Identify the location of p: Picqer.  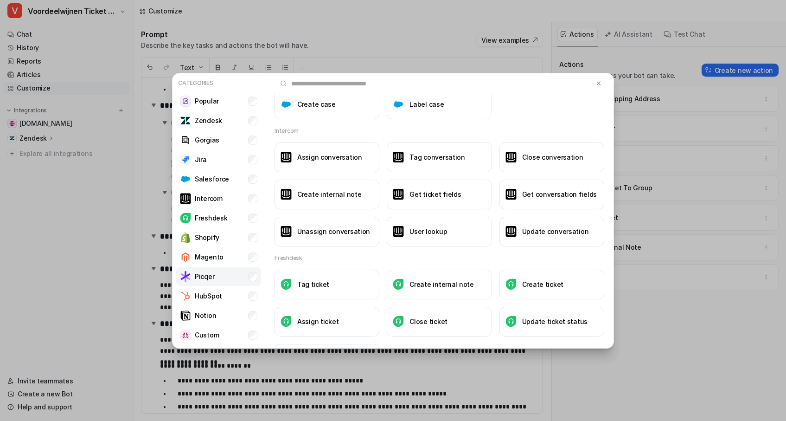
(204, 276).